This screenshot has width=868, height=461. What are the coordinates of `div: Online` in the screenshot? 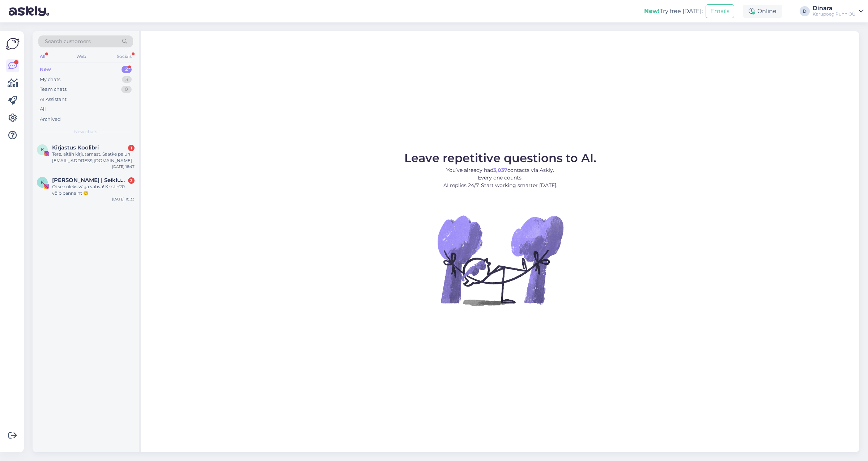 It's located at (763, 11).